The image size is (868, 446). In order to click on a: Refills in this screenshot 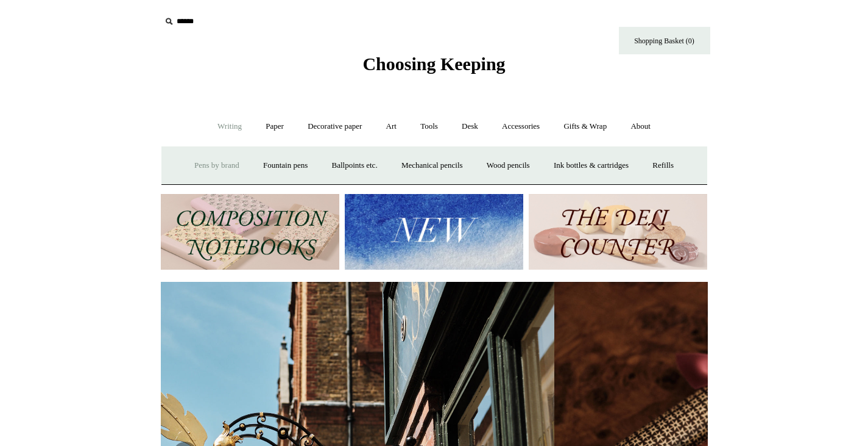, I will do `click(663, 165)`.